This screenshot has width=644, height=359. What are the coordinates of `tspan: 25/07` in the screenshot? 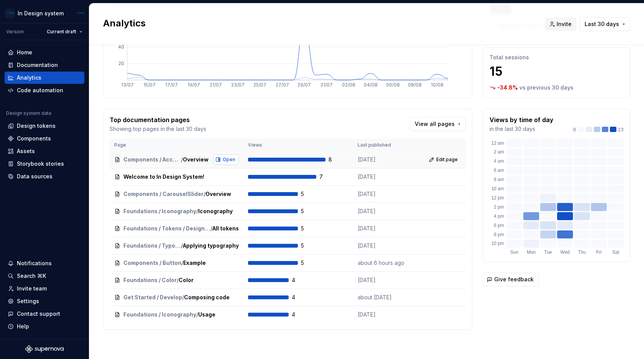 It's located at (260, 85).